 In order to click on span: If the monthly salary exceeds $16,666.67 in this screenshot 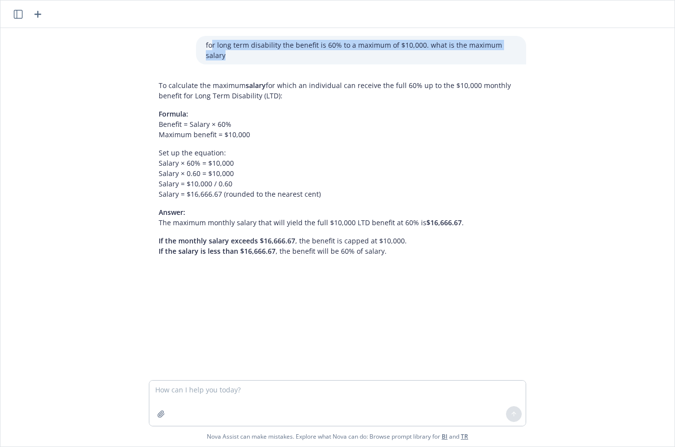, I will do `click(227, 240)`.